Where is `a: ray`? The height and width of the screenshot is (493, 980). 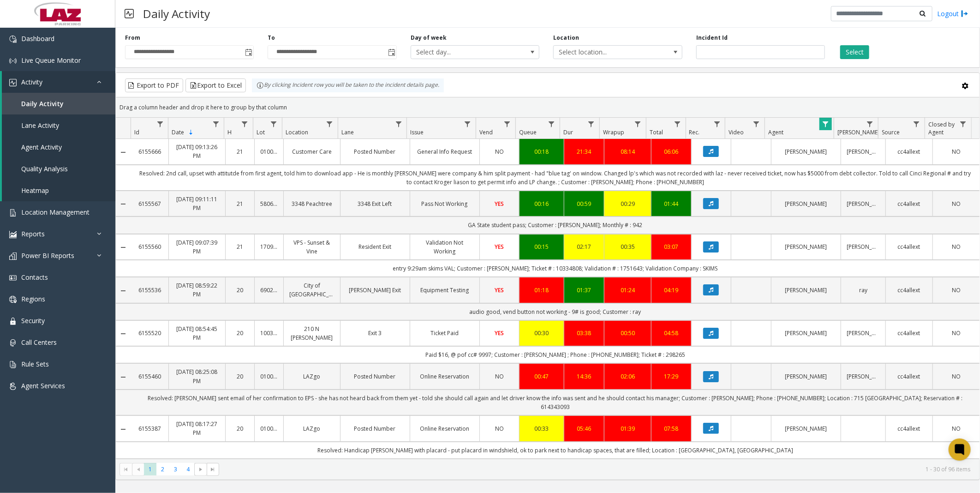
a: ray is located at coordinates (863, 290).